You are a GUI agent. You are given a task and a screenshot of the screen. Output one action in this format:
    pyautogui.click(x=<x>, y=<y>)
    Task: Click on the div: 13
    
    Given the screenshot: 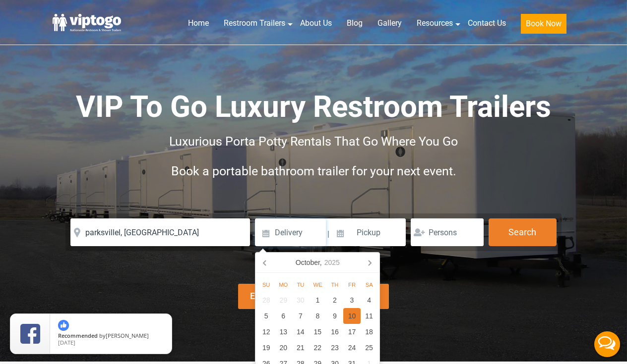 What is the action you would take?
    pyautogui.click(x=283, y=332)
    